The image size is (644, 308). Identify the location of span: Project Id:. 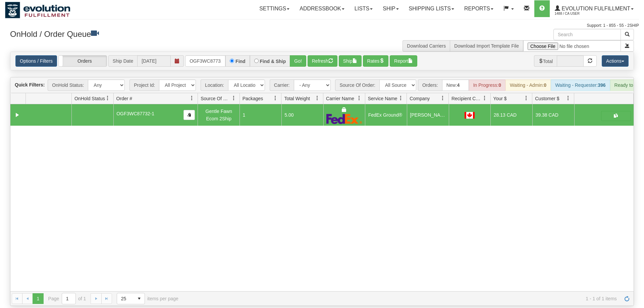
(144, 85).